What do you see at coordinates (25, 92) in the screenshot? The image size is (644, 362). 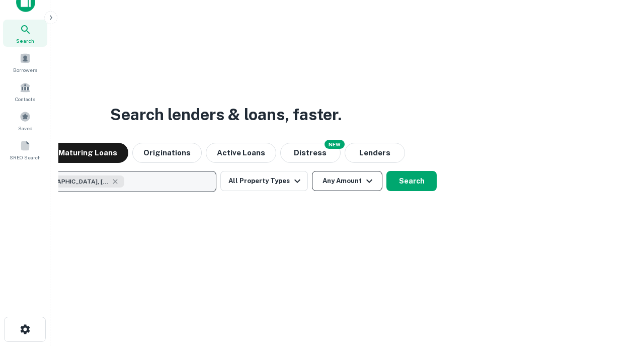 I see `a: Contacts` at bounding box center [25, 92].